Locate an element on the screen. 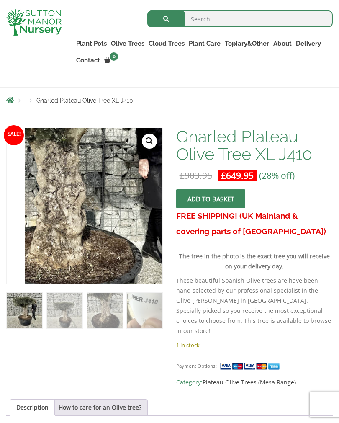  a: Delivery is located at coordinates (309, 44).